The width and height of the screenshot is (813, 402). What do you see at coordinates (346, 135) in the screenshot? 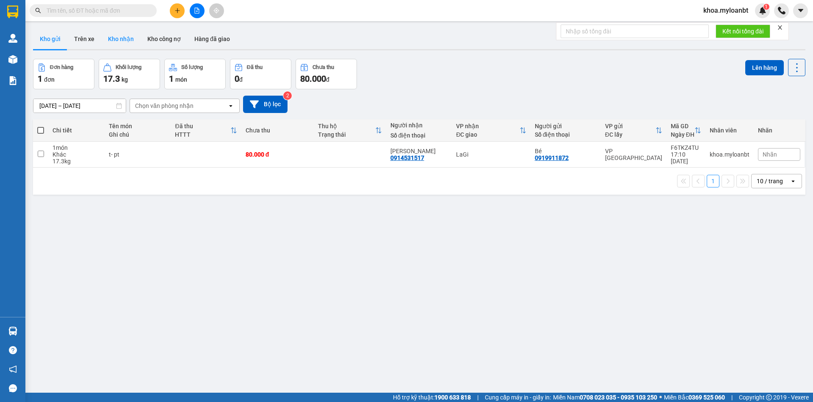
I see `div: Trạng thái` at bounding box center [346, 135].